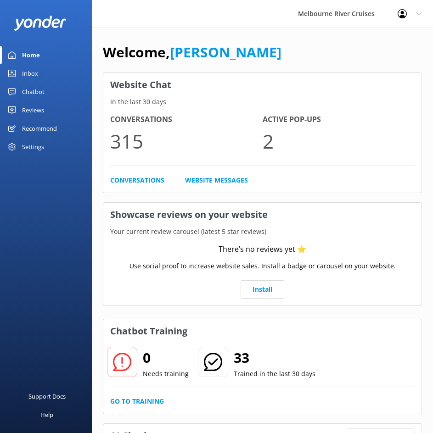 The height and width of the screenshot is (433, 433). I want to click on h3: Showcase reviews on your website, so click(262, 215).